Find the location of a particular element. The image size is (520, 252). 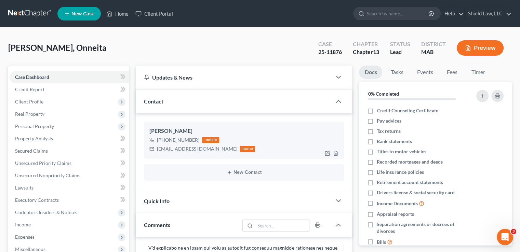

a: Unsecured Priority Claims is located at coordinates (69, 163).